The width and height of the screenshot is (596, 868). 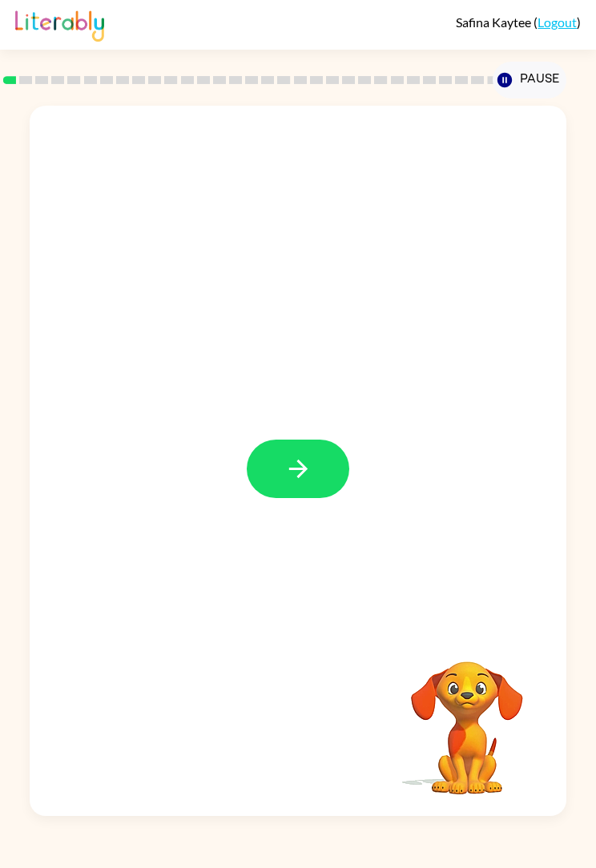 What do you see at coordinates (557, 22) in the screenshot?
I see `a: Logout` at bounding box center [557, 22].